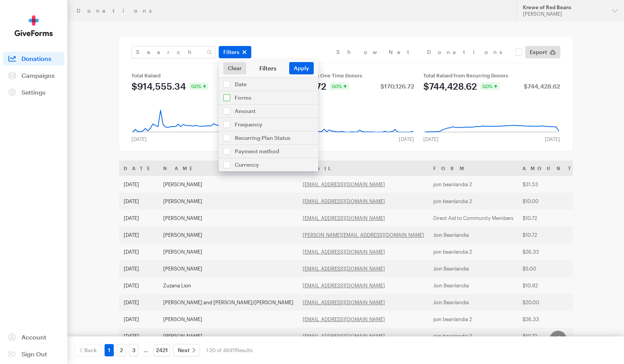  Describe the element at coordinates (34, 353) in the screenshot. I see `span: Sign Out` at that location.